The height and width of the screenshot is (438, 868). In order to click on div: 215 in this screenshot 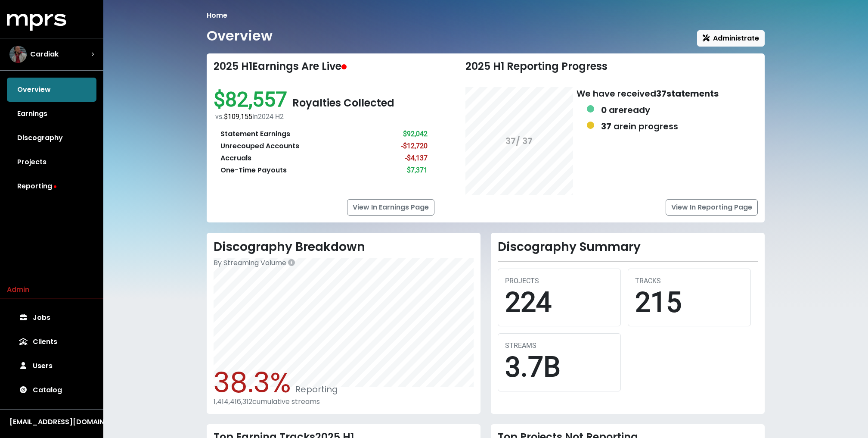, I will do `click(690, 302)`.